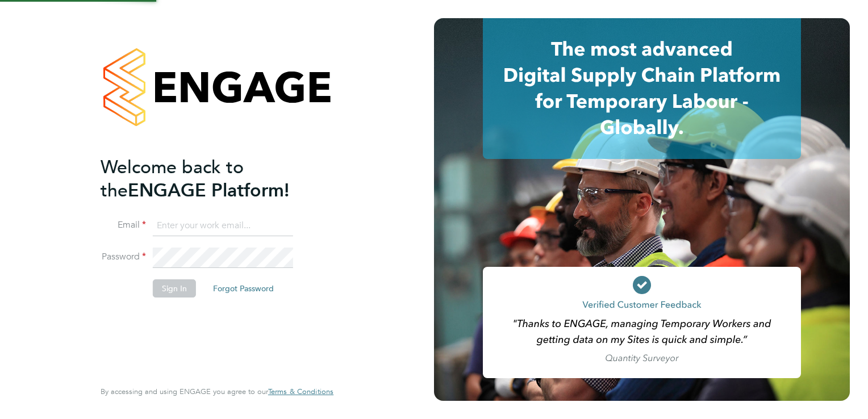 The image size is (868, 419). I want to click on a: Terms & Conditions, so click(301, 392).